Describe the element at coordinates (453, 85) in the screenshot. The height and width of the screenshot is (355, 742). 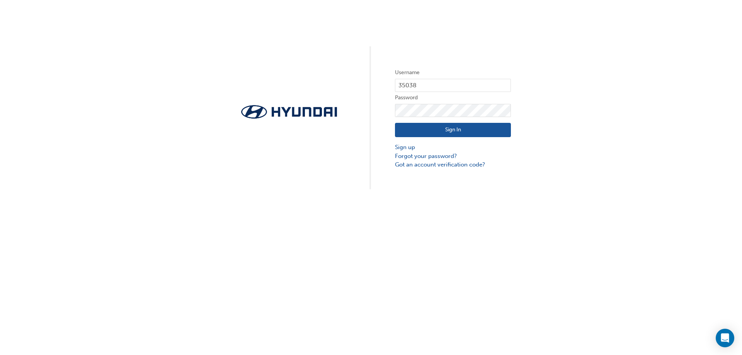
I see `input: Username` at that location.